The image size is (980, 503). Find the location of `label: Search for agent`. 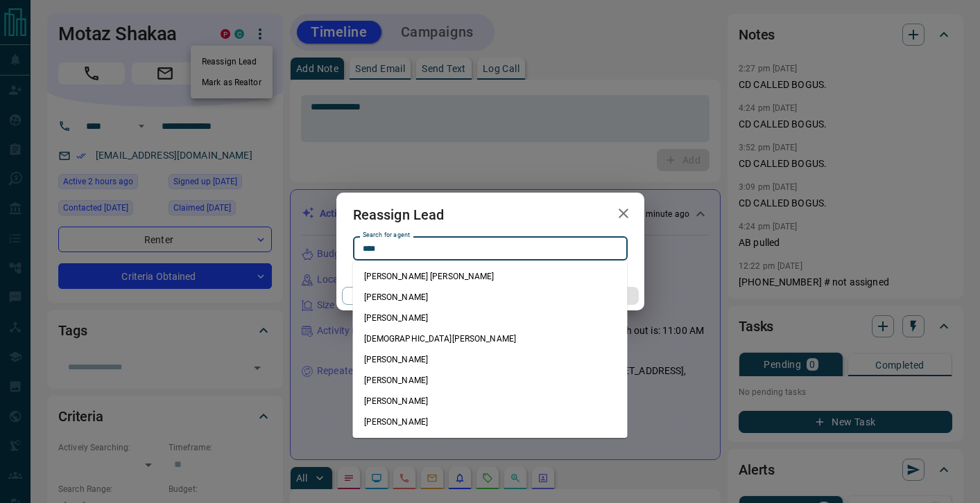

label: Search for agent is located at coordinates (386, 235).